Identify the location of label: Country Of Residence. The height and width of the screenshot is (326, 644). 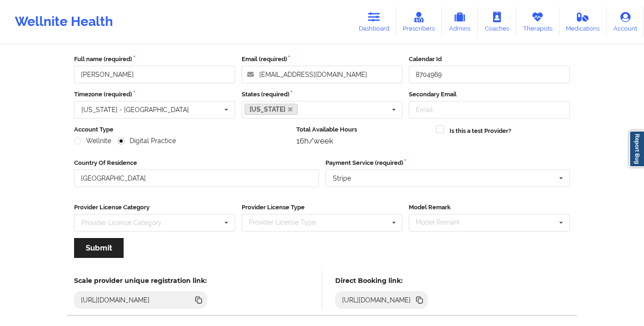
(196, 163).